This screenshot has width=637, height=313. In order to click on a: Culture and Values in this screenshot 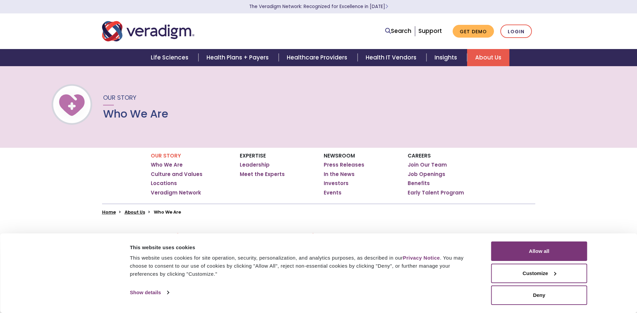, I will do `click(177, 174)`.